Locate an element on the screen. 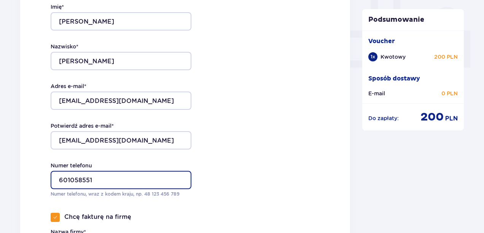  span: 200 is located at coordinates (432, 117).